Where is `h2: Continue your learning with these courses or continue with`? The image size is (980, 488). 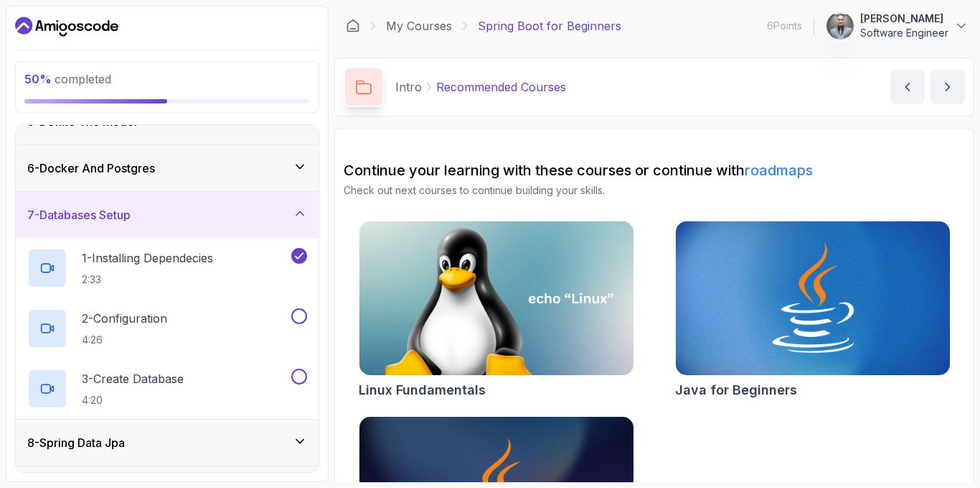 h2: Continue your learning with these courses or continue with is located at coordinates (654, 170).